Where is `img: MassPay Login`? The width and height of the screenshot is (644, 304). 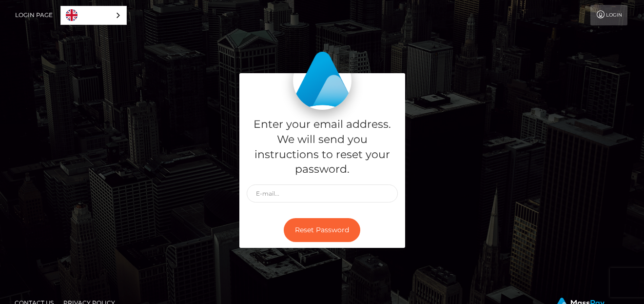 img: MassPay Login is located at coordinates (322, 80).